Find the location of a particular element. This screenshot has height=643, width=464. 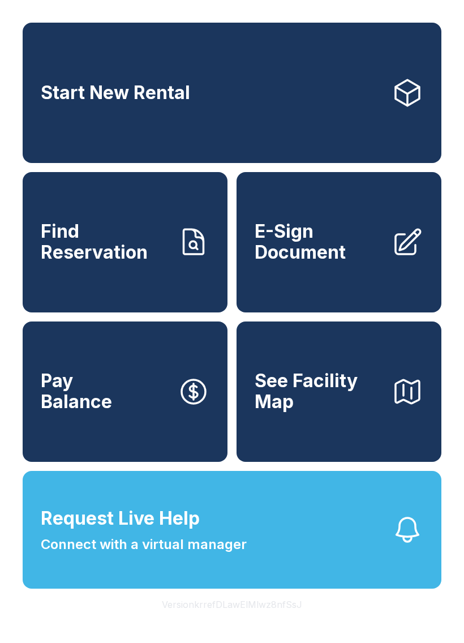

a: E-Sign Document is located at coordinates (339, 242).